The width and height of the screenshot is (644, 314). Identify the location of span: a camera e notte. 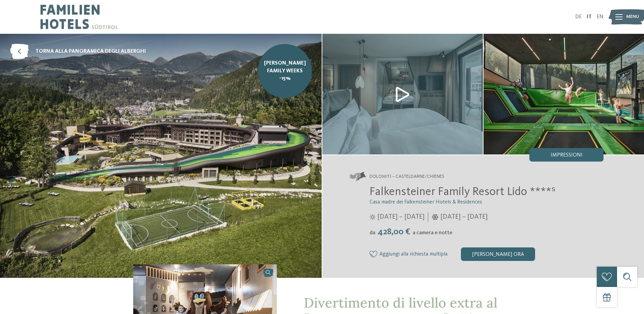
(433, 233).